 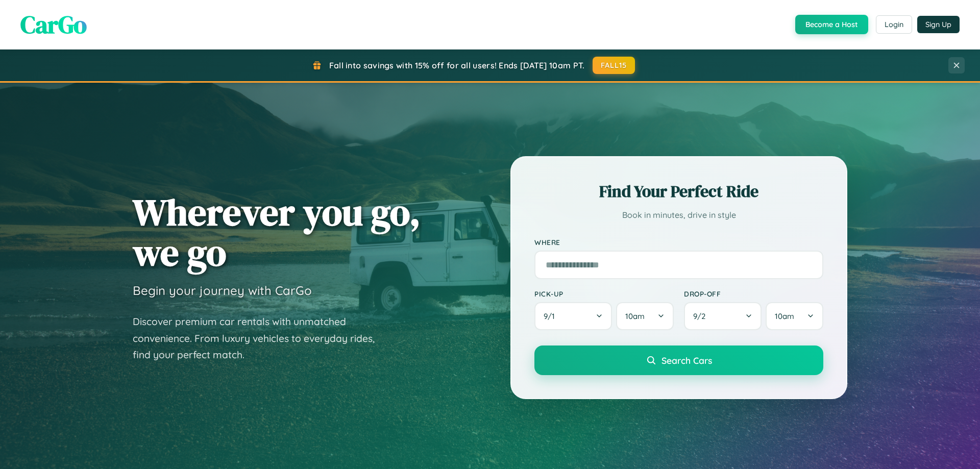 What do you see at coordinates (679, 242) in the screenshot?
I see `label: Where` at bounding box center [679, 242].